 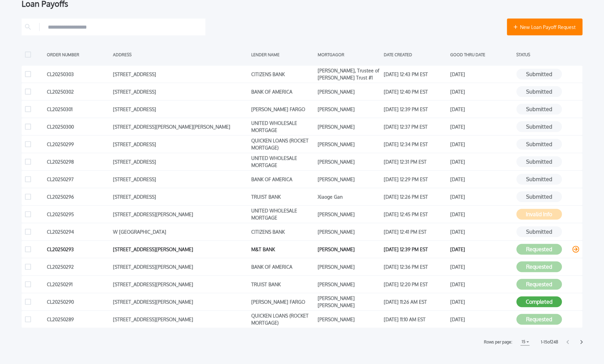 I want to click on div: ADDRESS, so click(x=180, y=55).